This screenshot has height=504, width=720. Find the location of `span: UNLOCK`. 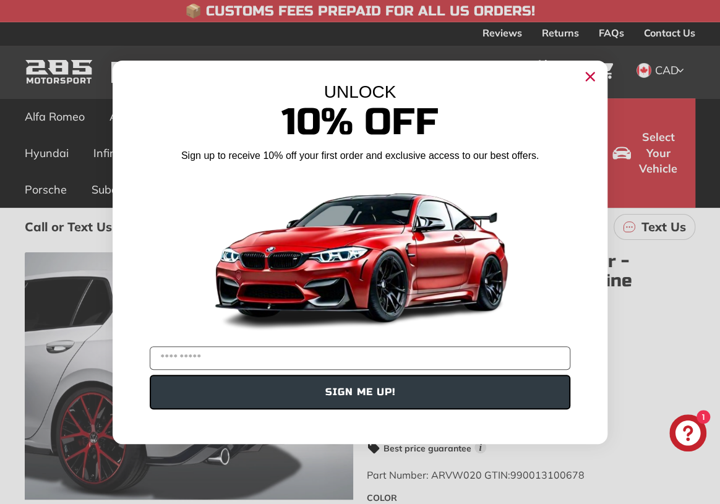

span: UNLOCK is located at coordinates (360, 92).